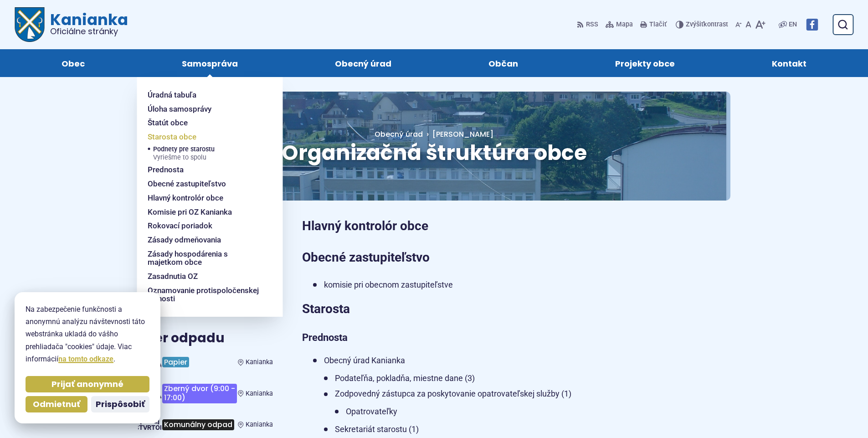  Describe the element at coordinates (168, 123) in the screenshot. I see `span: Štatút obce` at that location.